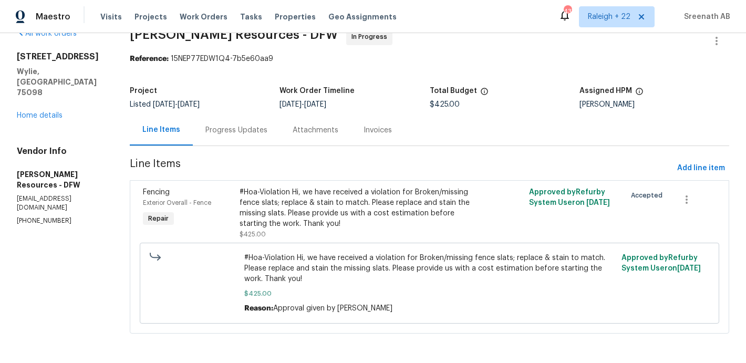  What do you see at coordinates (236, 130) in the screenshot?
I see `div: Progress Updates` at bounding box center [236, 130].